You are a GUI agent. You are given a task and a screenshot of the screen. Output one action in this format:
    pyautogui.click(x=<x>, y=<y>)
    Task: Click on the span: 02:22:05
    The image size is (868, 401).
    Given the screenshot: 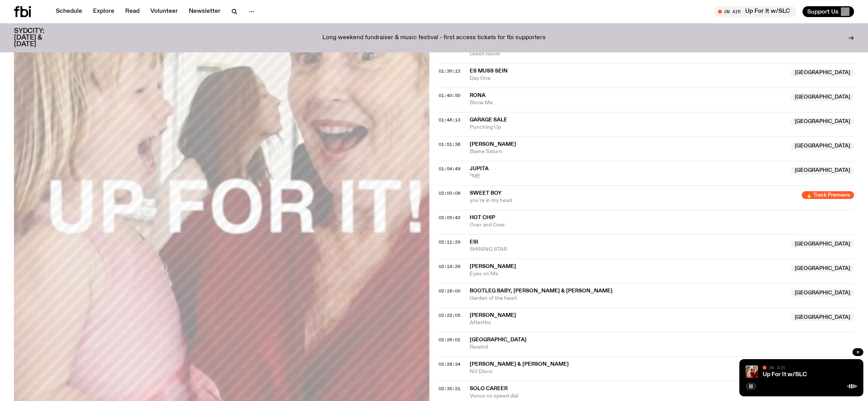 What is the action you would take?
    pyautogui.click(x=449, y=315)
    